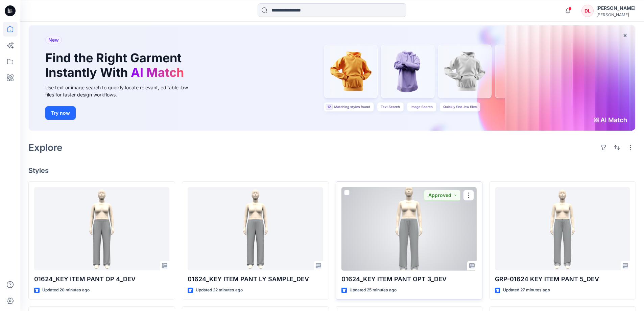  I want to click on a: 01624_KEY ITEM PANT OP 4_DEV, so click(102, 228).